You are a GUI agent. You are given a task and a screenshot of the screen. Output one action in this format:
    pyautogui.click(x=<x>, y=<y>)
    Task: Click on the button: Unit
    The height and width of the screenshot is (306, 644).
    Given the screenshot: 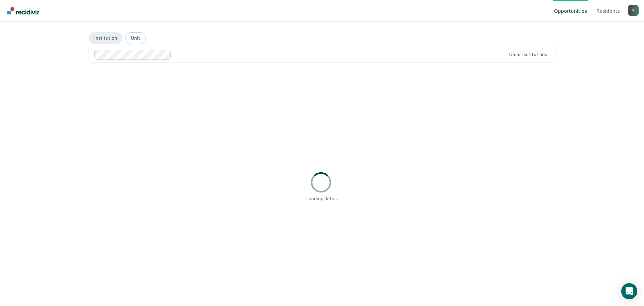 What is the action you would take?
    pyautogui.click(x=135, y=38)
    